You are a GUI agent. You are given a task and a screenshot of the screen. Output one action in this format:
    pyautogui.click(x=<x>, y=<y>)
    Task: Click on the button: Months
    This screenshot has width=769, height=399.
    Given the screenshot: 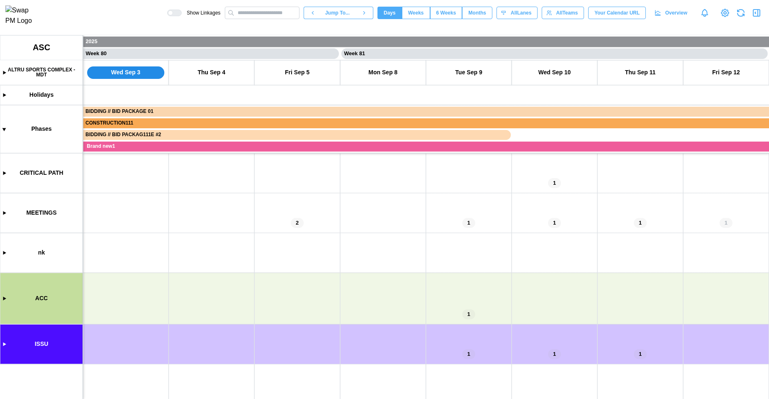 What is the action you would take?
    pyautogui.click(x=477, y=13)
    